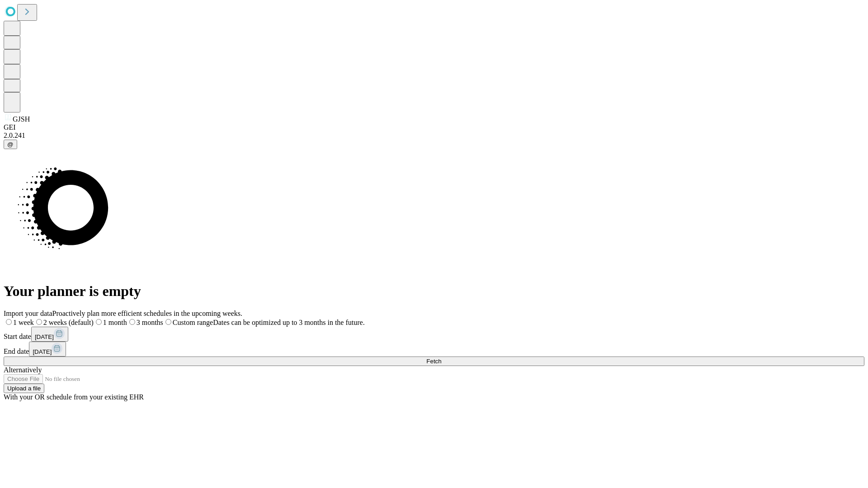  What do you see at coordinates (99, 322) in the screenshot?
I see `input: 1 month` at bounding box center [99, 322].